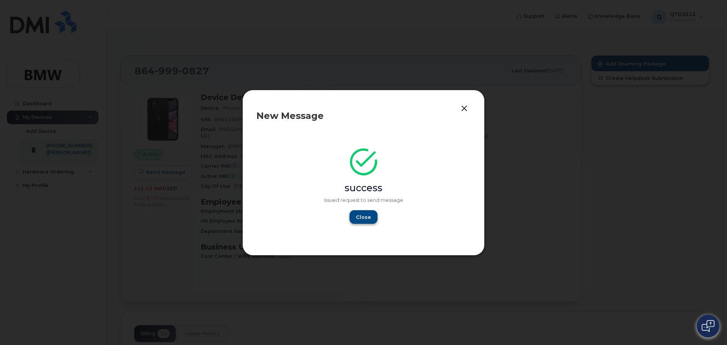  What do you see at coordinates (363, 188) in the screenshot?
I see `div: success` at bounding box center [363, 188].